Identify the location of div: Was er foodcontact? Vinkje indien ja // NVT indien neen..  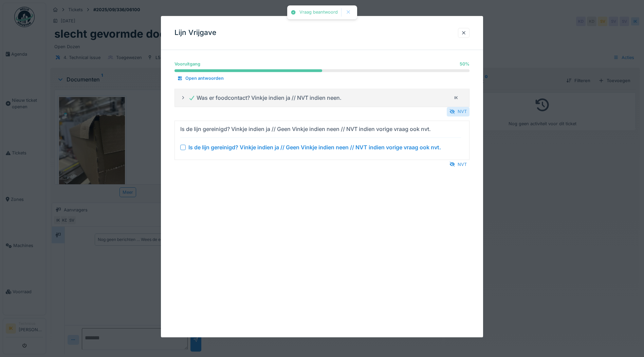
(264, 98).